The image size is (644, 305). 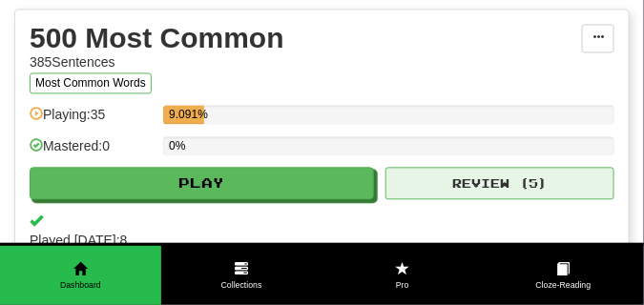 What do you see at coordinates (201, 183) in the screenshot?
I see `button: Play` at bounding box center [201, 183].